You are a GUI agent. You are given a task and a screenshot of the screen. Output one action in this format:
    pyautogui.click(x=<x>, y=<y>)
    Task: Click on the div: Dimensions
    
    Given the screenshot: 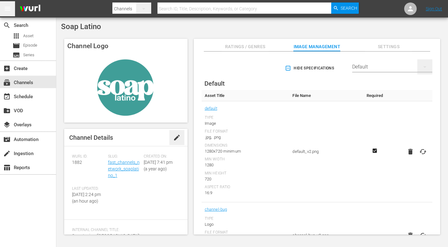 What is the action you would take?
    pyautogui.click(x=245, y=146)
    